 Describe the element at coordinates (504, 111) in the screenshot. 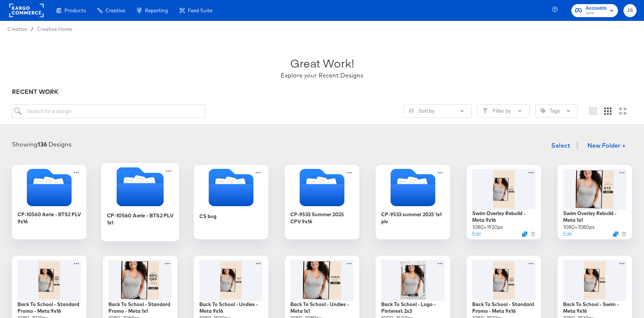

I see `button: FilterFilter by` at that location.